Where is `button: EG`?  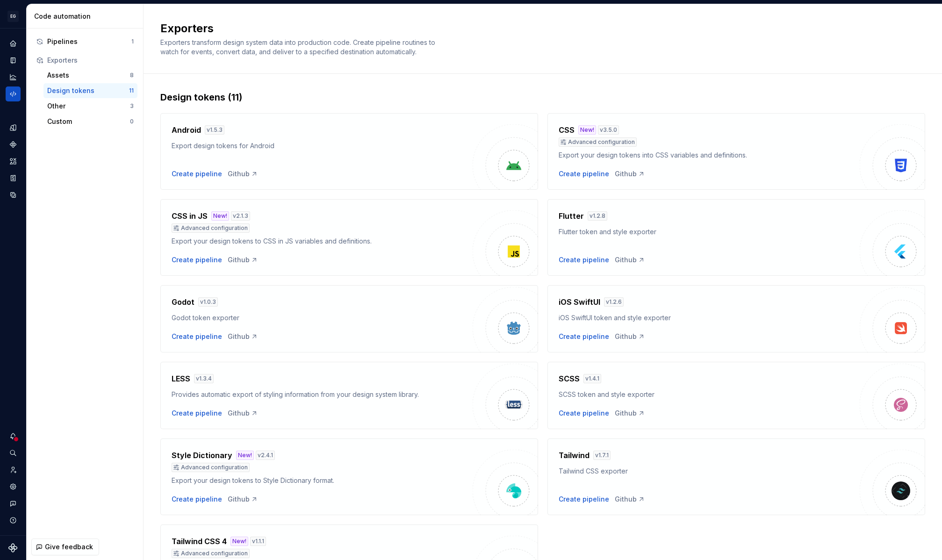 button: EG is located at coordinates (13, 16).